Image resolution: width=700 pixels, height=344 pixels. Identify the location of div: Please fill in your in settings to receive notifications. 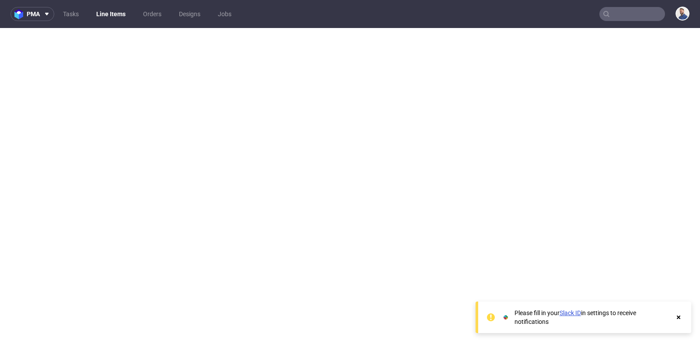
(592, 317).